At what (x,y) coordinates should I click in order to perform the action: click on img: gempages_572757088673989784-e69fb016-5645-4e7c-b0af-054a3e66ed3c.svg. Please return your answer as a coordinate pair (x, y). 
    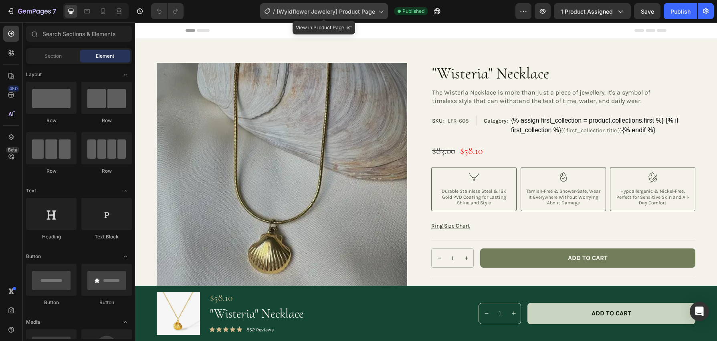
    Looking at the image, I should click on (429, 155).